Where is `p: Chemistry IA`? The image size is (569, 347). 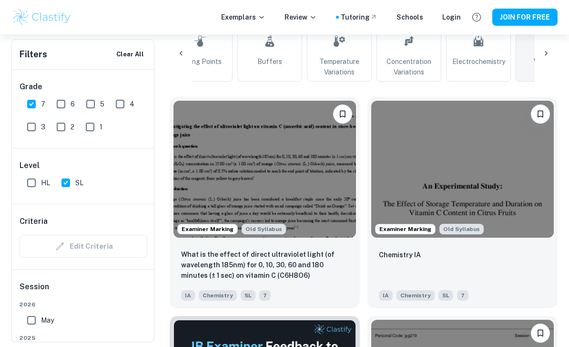
p: Chemistry IA is located at coordinates (400, 255).